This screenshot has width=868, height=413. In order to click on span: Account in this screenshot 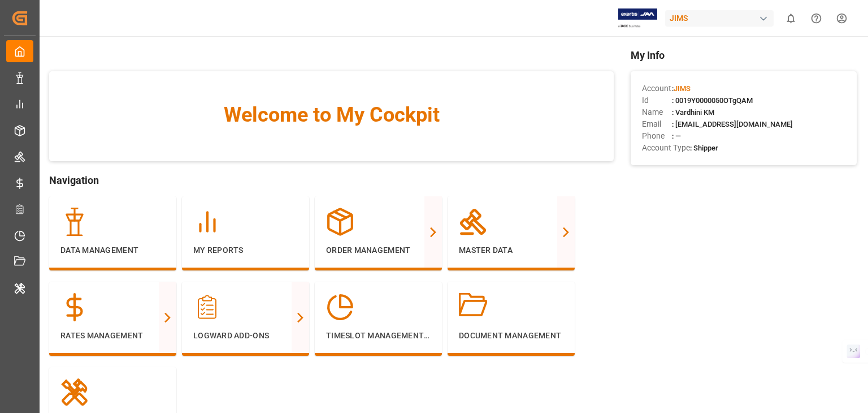, I will do `click(657, 88)`.